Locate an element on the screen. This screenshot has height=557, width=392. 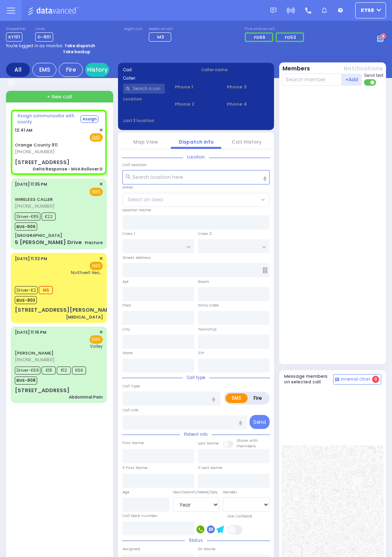
span: Driver-K85 is located at coordinates (28, 216).